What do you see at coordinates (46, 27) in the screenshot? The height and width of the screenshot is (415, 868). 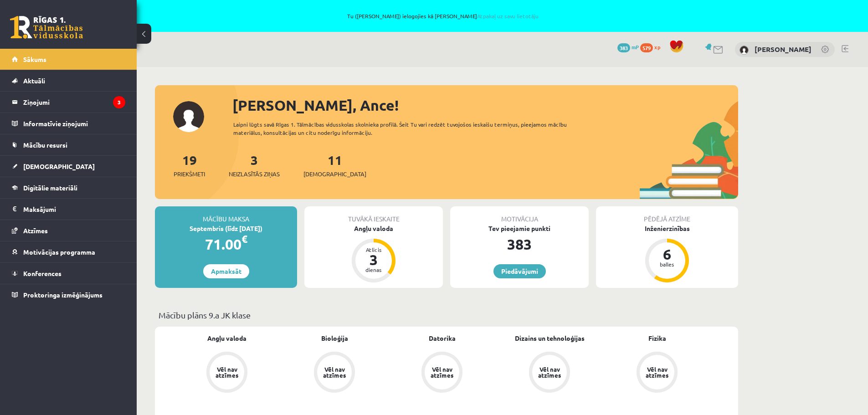 I see `a: Rīgas 1. Tālmācības vidusskola` at bounding box center [46, 27].